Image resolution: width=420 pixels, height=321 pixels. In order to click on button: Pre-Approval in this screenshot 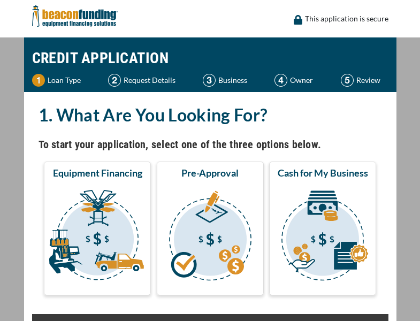, I will do `click(210, 228)`.